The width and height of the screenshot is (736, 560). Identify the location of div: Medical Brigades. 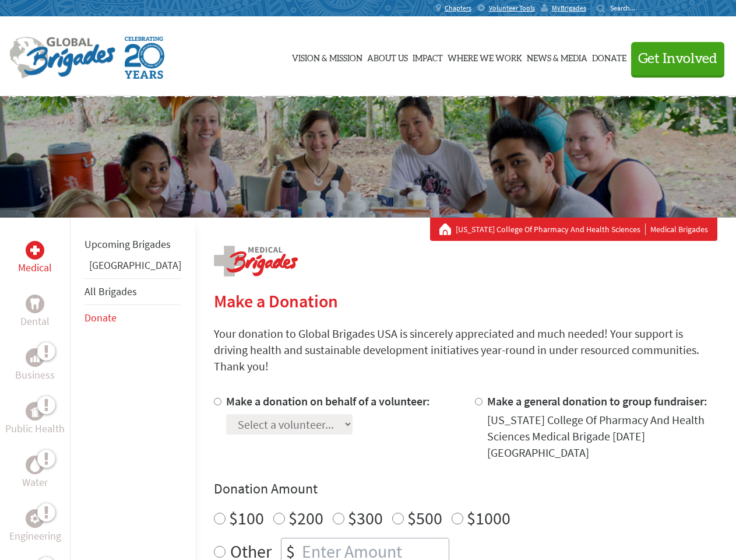
(574, 229).